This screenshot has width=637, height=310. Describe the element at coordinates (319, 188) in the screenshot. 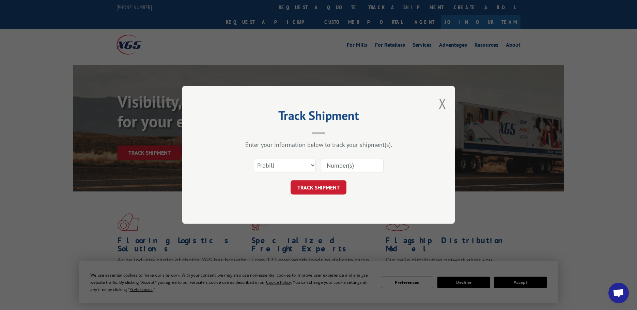

I see `button: TRACK SHIPMENT` at that location.